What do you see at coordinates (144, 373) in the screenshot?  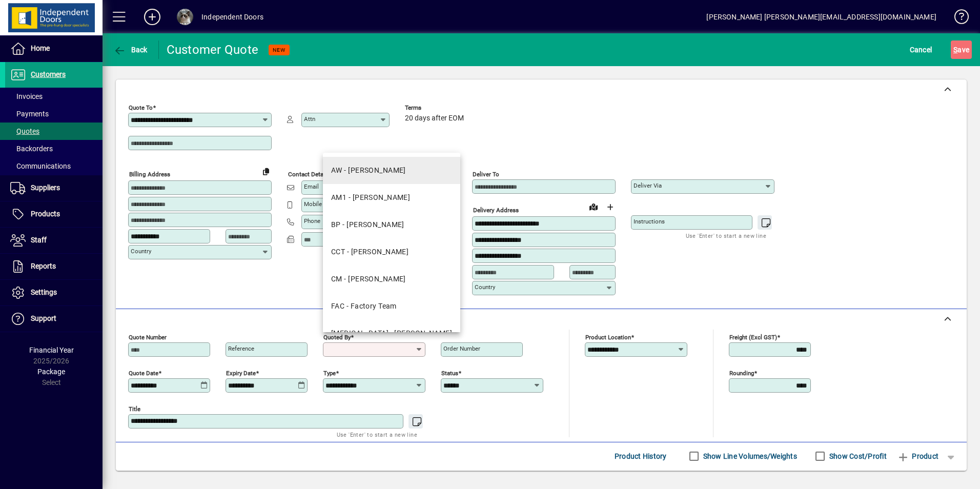 I see `mat-label: Quote date` at bounding box center [144, 373].